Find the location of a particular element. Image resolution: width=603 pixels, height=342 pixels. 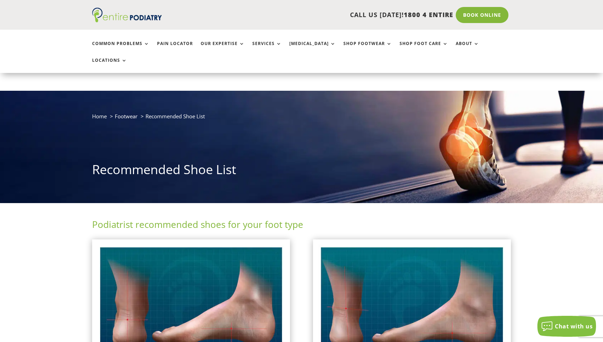

a: Shop Foot Care is located at coordinates (424, 49).